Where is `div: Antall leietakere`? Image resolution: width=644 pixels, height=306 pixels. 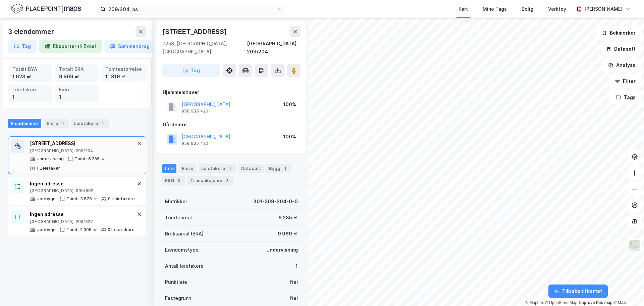
div: Antall leietakere is located at coordinates (184, 266).